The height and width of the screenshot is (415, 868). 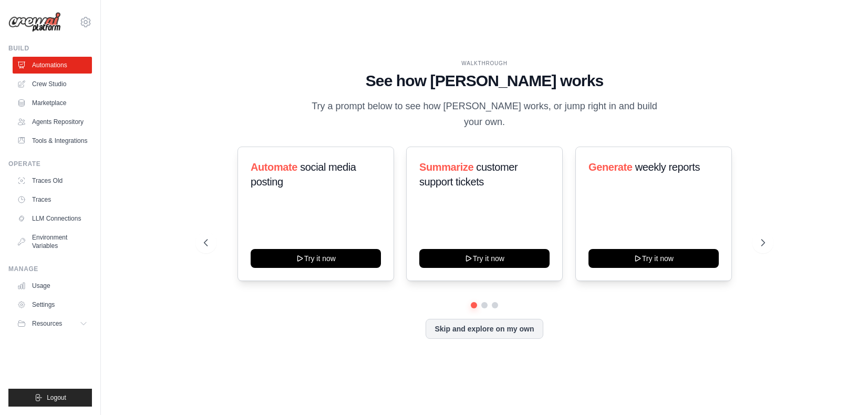 What do you see at coordinates (52, 65) in the screenshot?
I see `a: Automations` at bounding box center [52, 65].